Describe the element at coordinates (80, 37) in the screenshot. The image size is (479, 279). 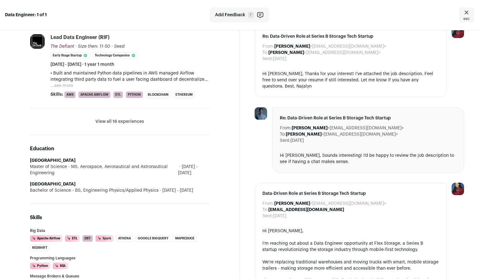
I see `div: Lead Data Engineer (RIF)` at that location.